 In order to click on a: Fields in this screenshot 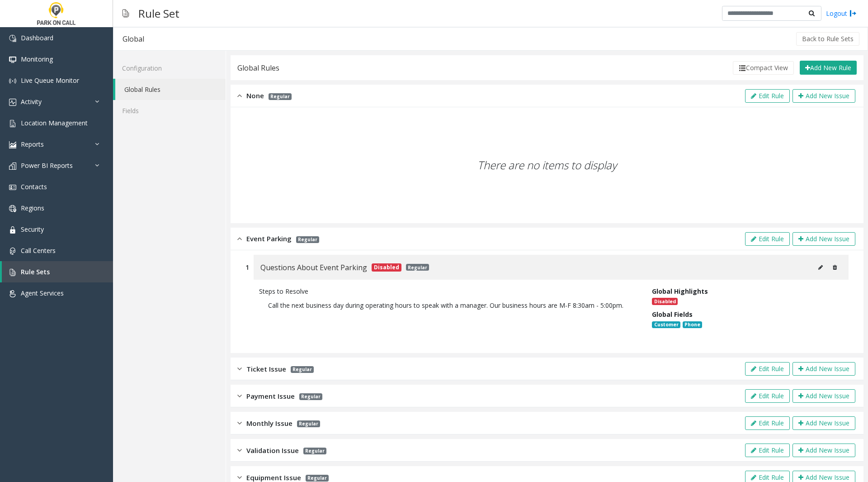, I will do `click(169, 110)`.